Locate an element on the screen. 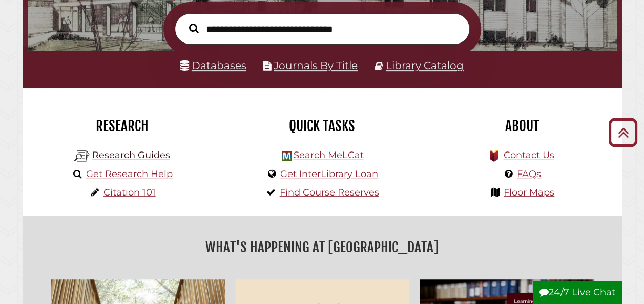  button: Search is located at coordinates (193, 28).